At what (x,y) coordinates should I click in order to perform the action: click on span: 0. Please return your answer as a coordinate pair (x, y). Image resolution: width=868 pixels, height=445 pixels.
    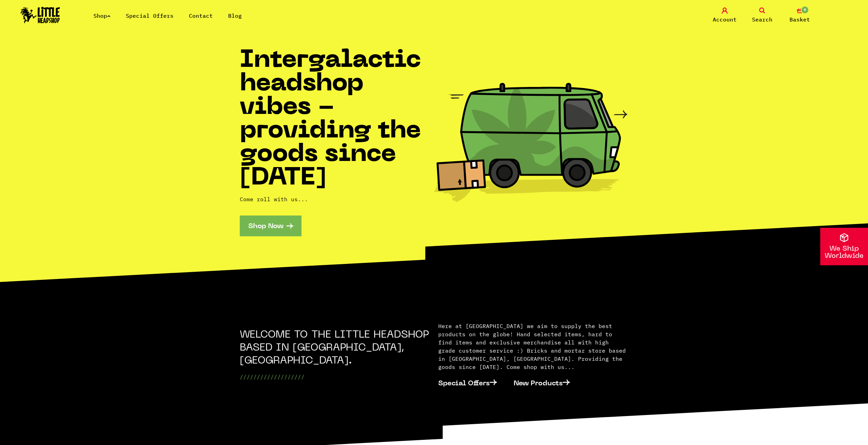
    Looking at the image, I should click on (805, 10).